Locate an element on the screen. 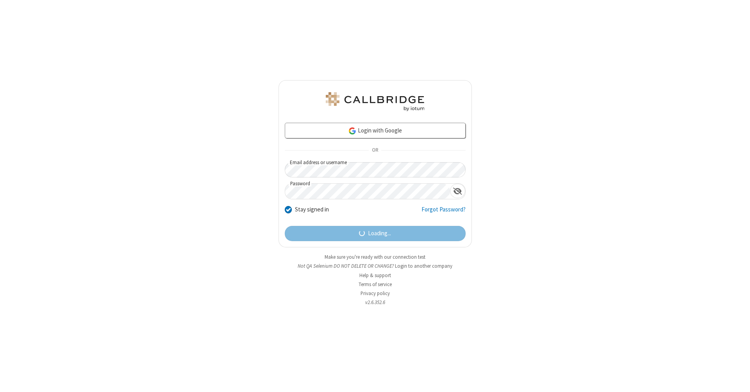 The image size is (750, 392). button: Loading... is located at coordinates (375, 234).